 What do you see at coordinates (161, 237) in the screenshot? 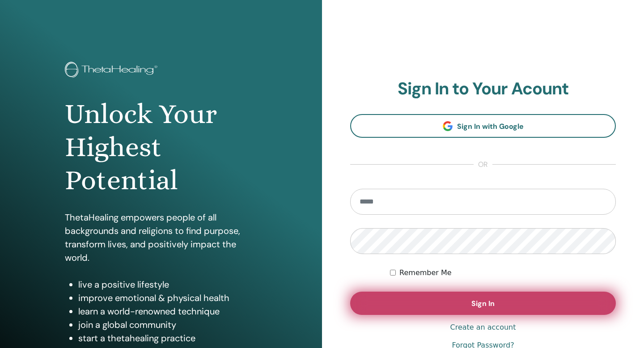
I see `p: ThetaHealing empowers people of all backgrounds and religions to find purpose, transform lives, a...` at bounding box center [161, 237].